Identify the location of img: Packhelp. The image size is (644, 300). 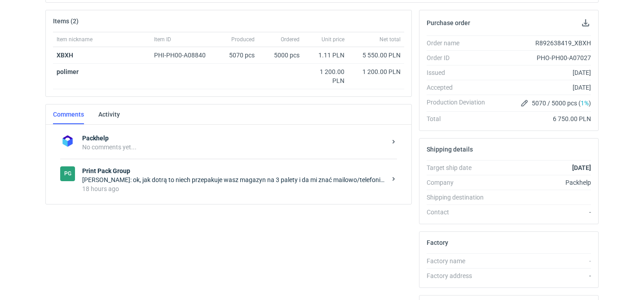
(67, 141).